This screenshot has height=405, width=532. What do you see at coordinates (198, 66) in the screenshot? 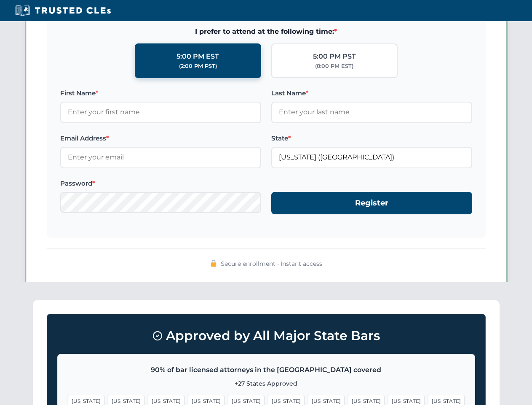
I see `div: (2:00 PM PST)` at bounding box center [198, 66].